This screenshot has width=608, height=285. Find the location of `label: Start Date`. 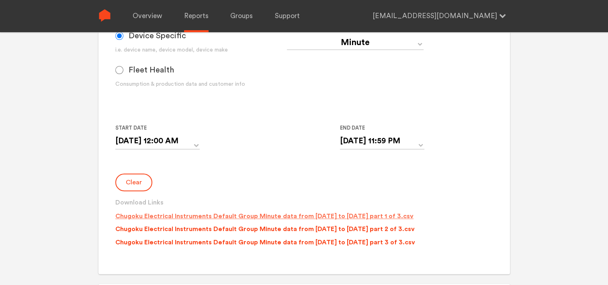

label: Start Date is located at coordinates (154, 128).